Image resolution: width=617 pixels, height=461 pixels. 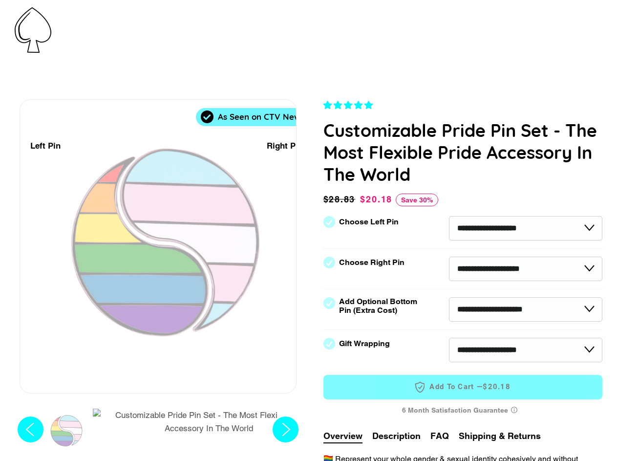 What do you see at coordinates (285, 146) in the screenshot?
I see `div: Right Pin` at bounding box center [285, 146].